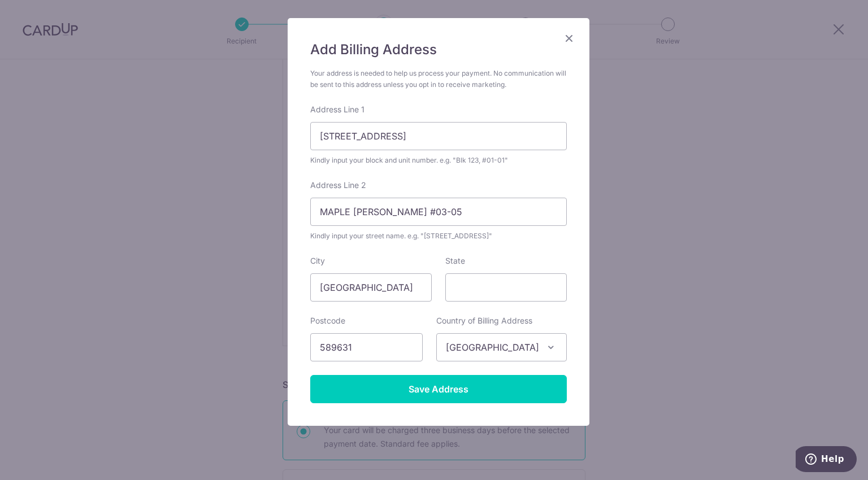 The image size is (868, 480). I want to click on div: Your address is needed to help us process your payment. No communication will be sent to this add..., so click(439, 79).